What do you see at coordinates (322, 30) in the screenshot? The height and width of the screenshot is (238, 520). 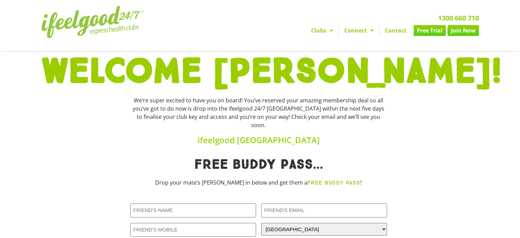 I see `a: Clubs` at bounding box center [322, 30].